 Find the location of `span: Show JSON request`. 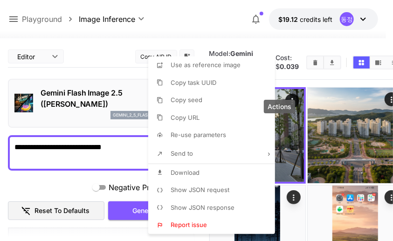

span: Show JSON request is located at coordinates (200, 190).